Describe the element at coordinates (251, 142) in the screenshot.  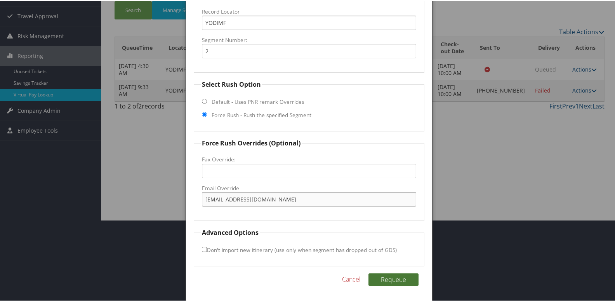
I see `legend: Force Rush Overrides (Optional)` at that location.